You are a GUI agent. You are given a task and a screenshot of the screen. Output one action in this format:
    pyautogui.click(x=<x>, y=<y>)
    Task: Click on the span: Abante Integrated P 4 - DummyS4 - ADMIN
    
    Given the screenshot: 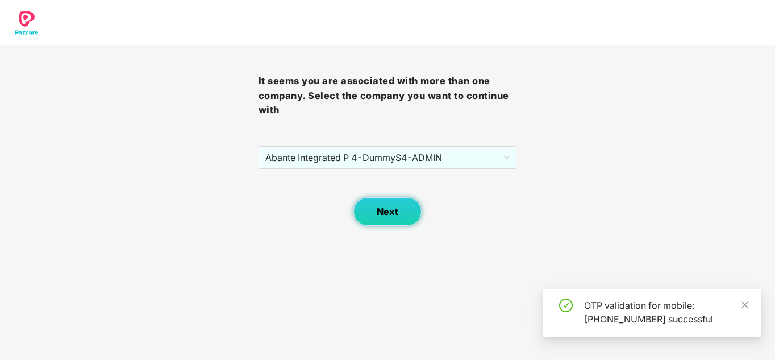 What is the action you would take?
    pyautogui.click(x=387, y=157)
    